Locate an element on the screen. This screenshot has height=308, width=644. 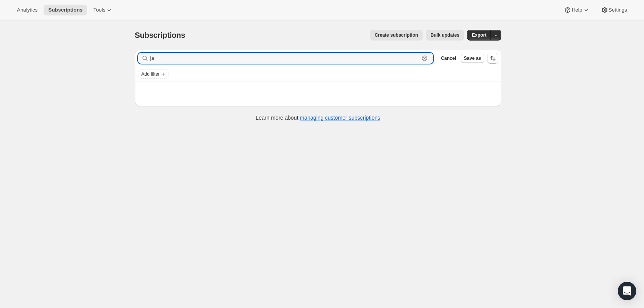
button: Add filter is located at coordinates (154, 74).